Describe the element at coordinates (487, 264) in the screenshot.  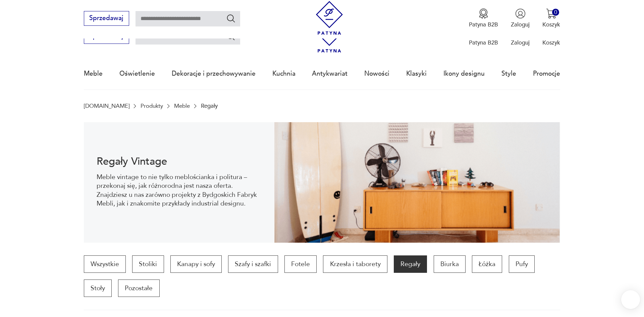
I see `p: Łóżka` at that location.